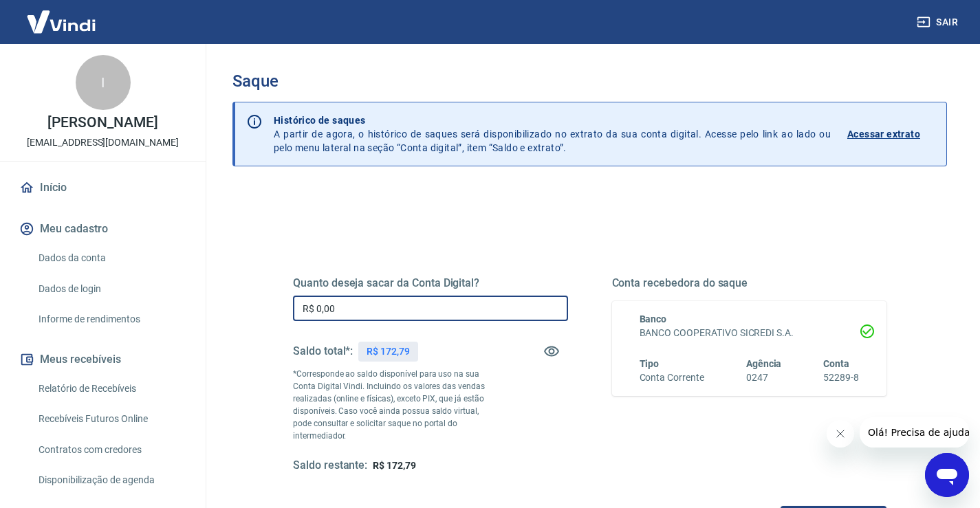 The height and width of the screenshot is (508, 980). I want to click on div: I, so click(103, 83).